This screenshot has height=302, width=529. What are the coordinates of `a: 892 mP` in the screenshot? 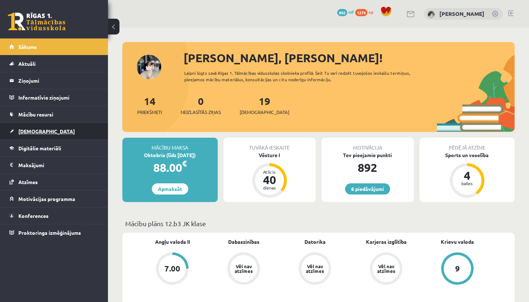 It's located at (346, 12).